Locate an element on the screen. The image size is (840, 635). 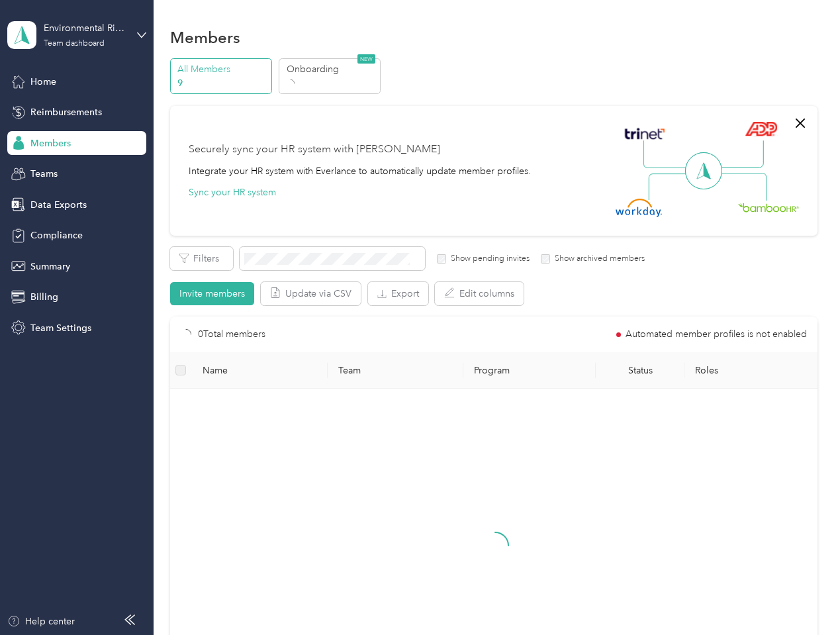
span: Data Exports is located at coordinates (58, 205).